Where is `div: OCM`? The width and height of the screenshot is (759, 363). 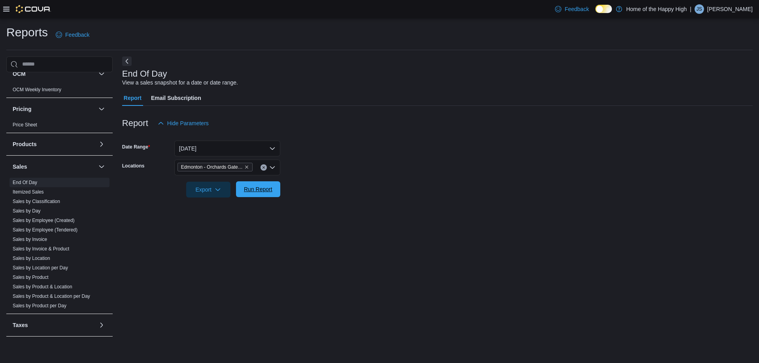
div: OCM is located at coordinates (59, 91).